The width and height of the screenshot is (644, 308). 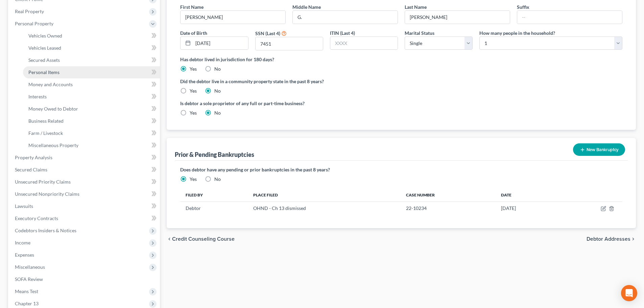 I want to click on span: Vehicles Leased, so click(x=44, y=48).